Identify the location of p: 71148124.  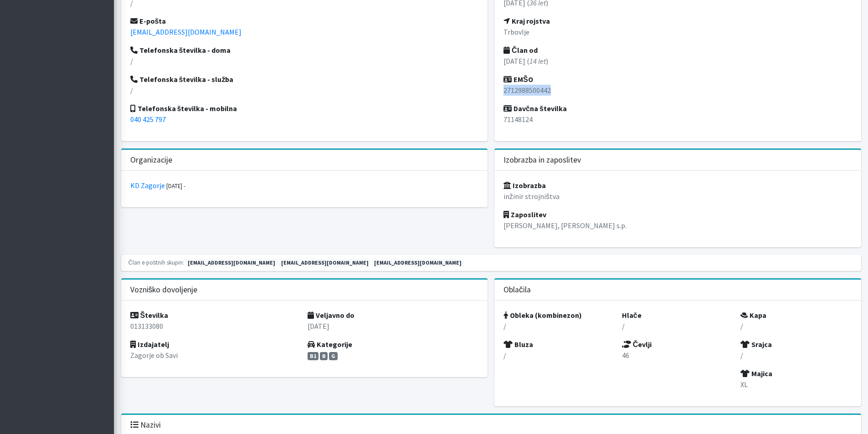
(678, 119).